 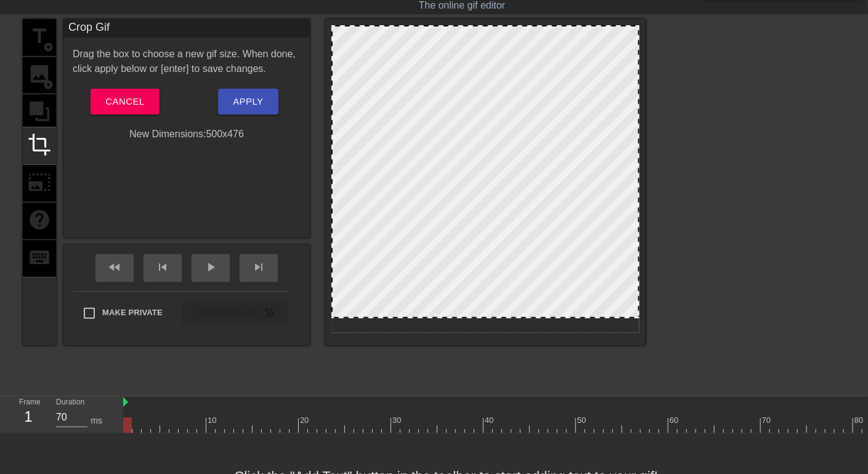 What do you see at coordinates (114, 268) in the screenshot?
I see `span: fast_rewind` at bounding box center [114, 268].